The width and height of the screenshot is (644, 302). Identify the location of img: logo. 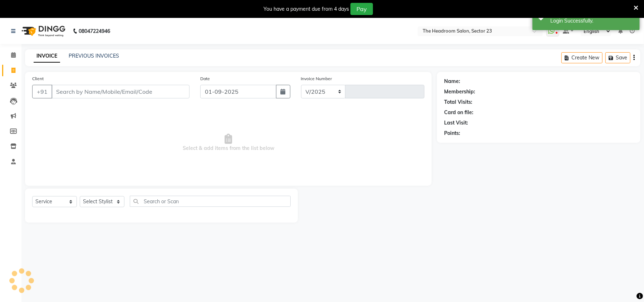
(43, 31).